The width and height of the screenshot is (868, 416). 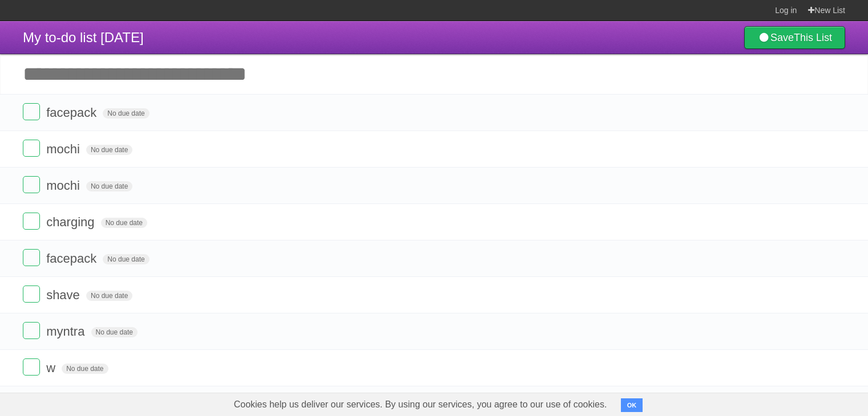 I want to click on span: shave, so click(x=64, y=294).